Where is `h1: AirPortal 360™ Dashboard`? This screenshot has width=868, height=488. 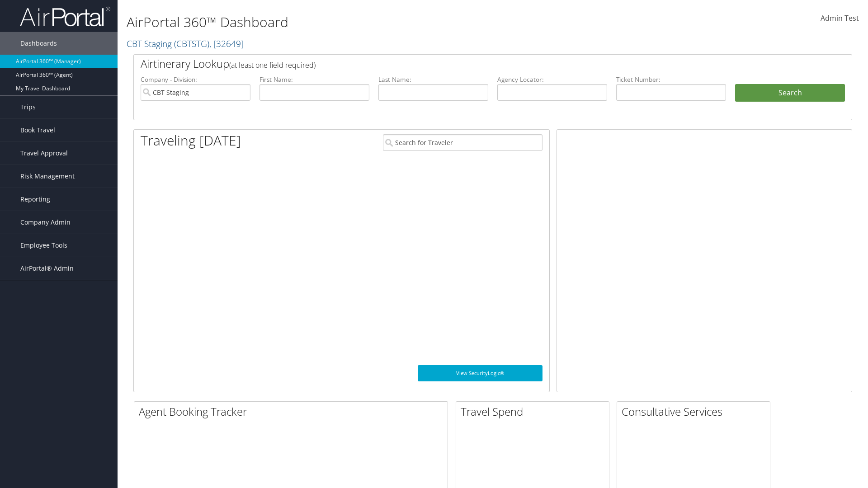 h1: AirPortal 360™ Dashboard is located at coordinates (371, 22).